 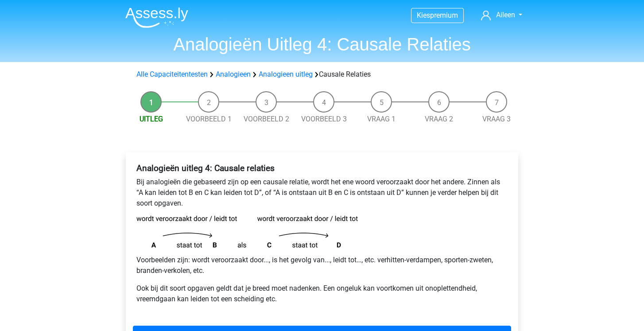 What do you see at coordinates (444, 15) in the screenshot?
I see `span: premium` at bounding box center [444, 15].